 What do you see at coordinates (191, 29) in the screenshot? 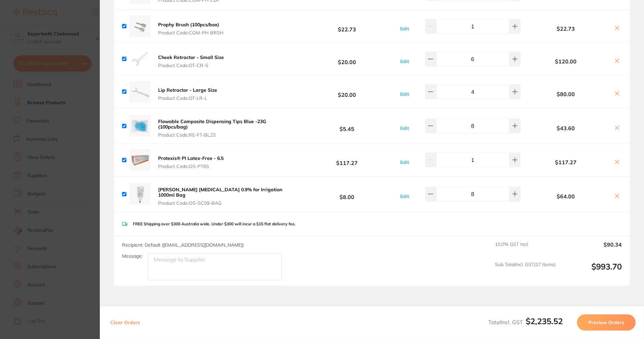
I see `button: Prophy Brush (100pcs/box) Product Code:COM-PH BRSH` at bounding box center [191, 29].